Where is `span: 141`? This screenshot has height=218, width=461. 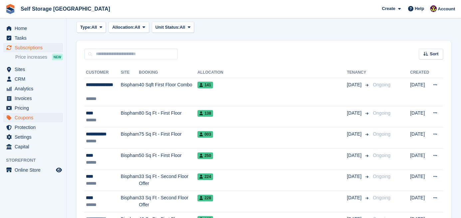
span: 141 is located at coordinates (205, 85).